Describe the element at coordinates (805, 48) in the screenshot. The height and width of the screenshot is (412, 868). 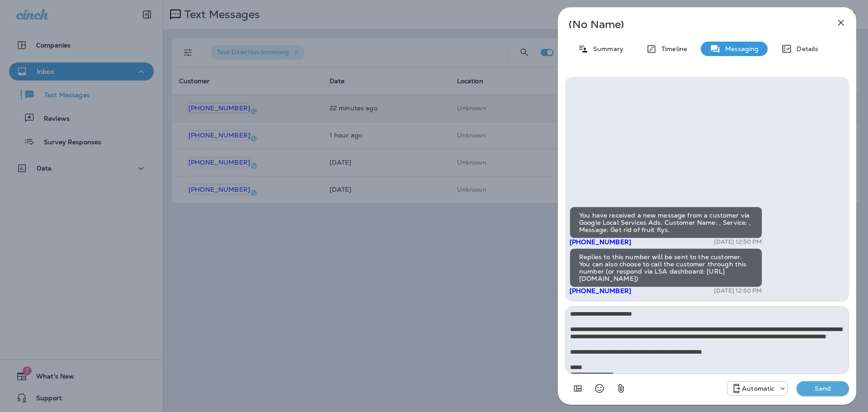
I see `p: Details` at that location.